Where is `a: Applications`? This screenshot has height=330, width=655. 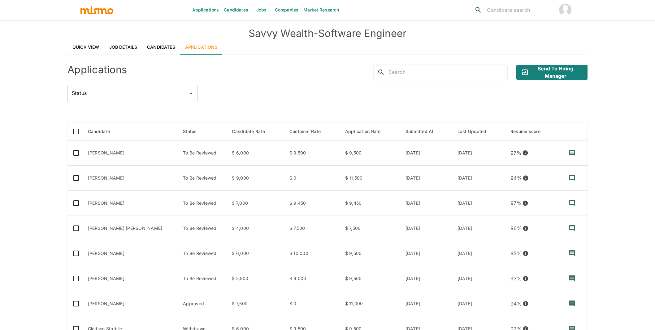 a: Applications is located at coordinates (201, 47).